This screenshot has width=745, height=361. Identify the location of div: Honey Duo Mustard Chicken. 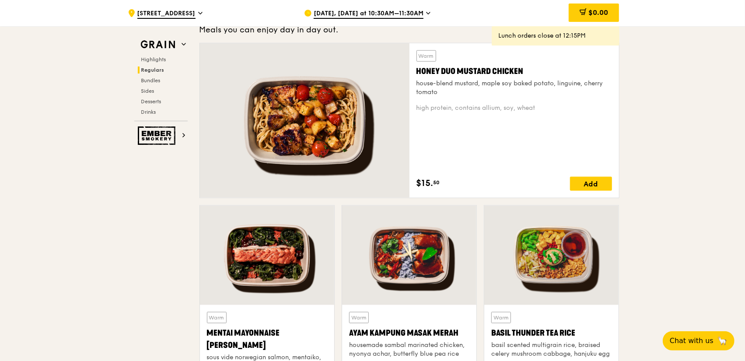
(514, 71).